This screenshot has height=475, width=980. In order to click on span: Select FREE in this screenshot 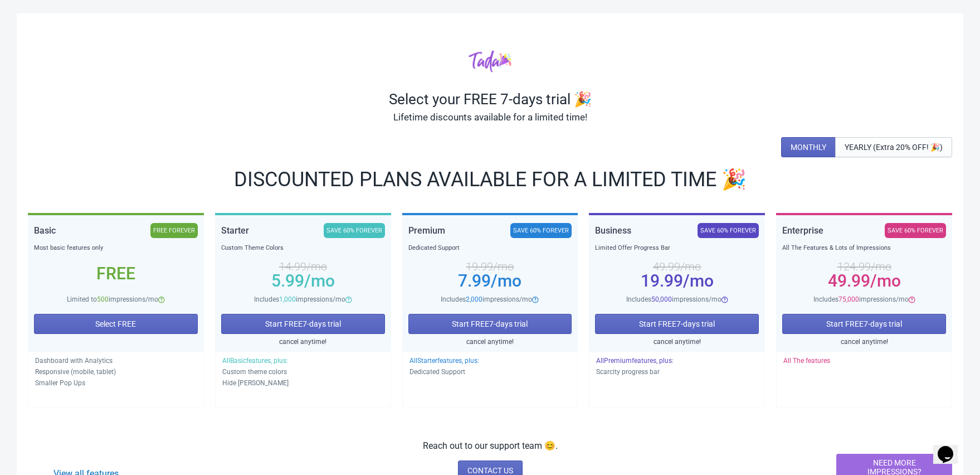, I will do `click(115, 324)`.